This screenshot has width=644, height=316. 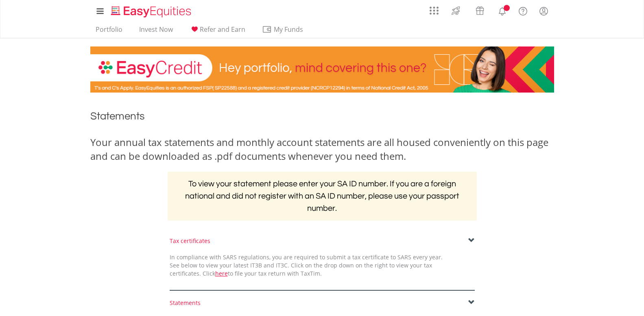 I want to click on span: In compliance with SARS regulations, you are required to submit a tax certificate to SARS every y..., so click(x=306, y=265).